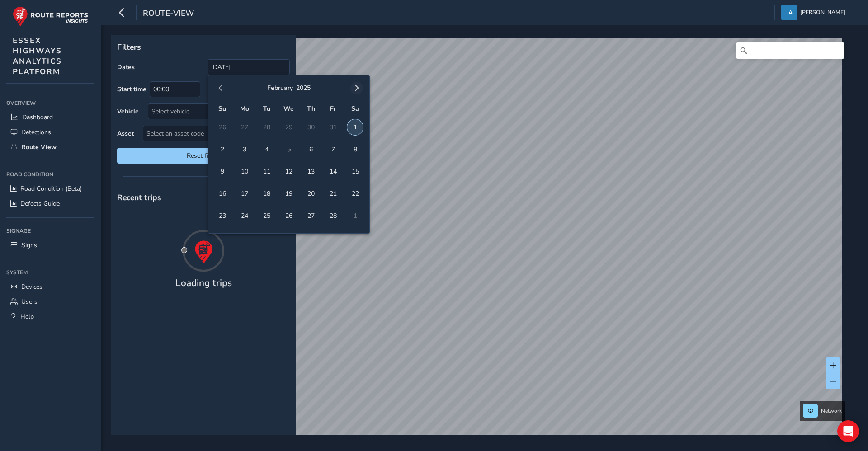 The width and height of the screenshot is (868, 451). Describe the element at coordinates (32, 287) in the screenshot. I see `span: Devices` at that location.